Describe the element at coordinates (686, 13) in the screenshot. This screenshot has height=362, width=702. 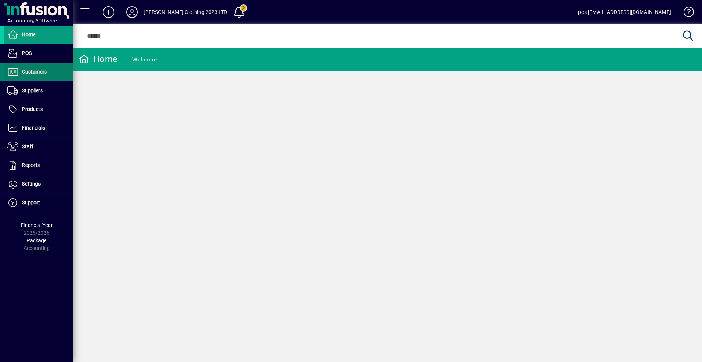
I see `a: Knowledge Base` at that location.